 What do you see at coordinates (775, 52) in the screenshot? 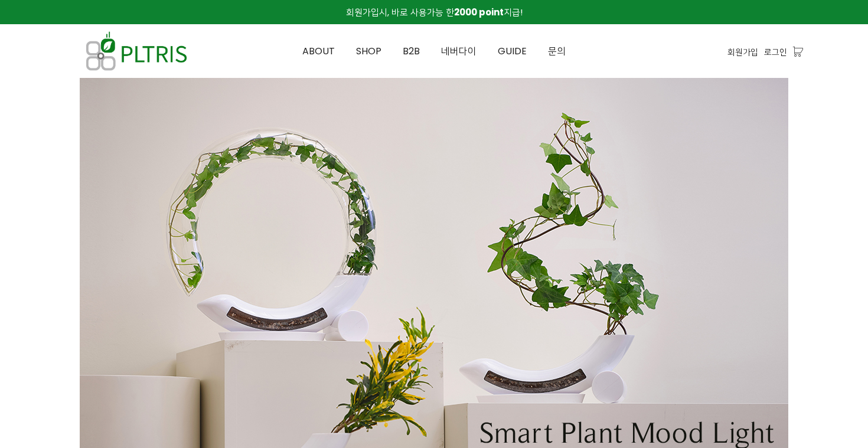
I see `span: 로그인` at bounding box center [775, 52].